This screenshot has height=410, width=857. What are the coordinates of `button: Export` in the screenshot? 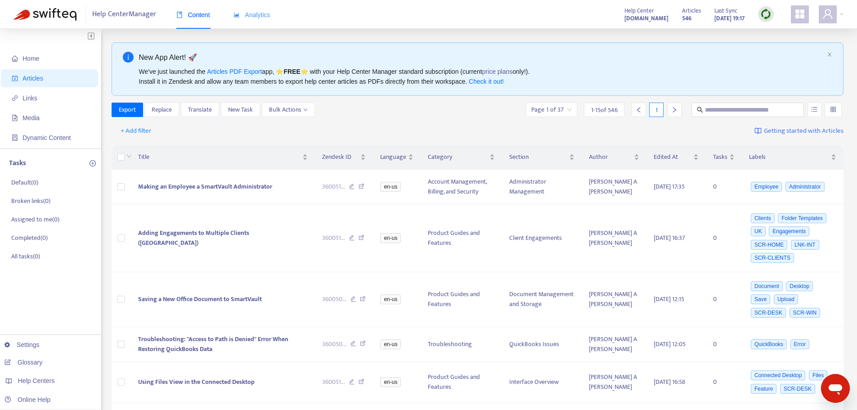 It's located at (127, 110).